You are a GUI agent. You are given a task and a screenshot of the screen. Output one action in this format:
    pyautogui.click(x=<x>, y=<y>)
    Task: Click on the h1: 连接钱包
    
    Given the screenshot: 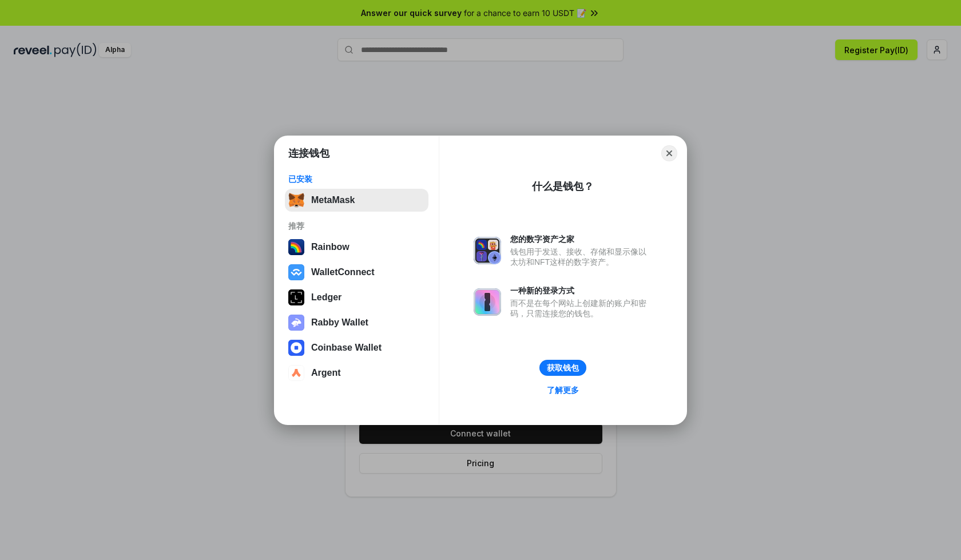 What is the action you would take?
    pyautogui.click(x=309, y=153)
    